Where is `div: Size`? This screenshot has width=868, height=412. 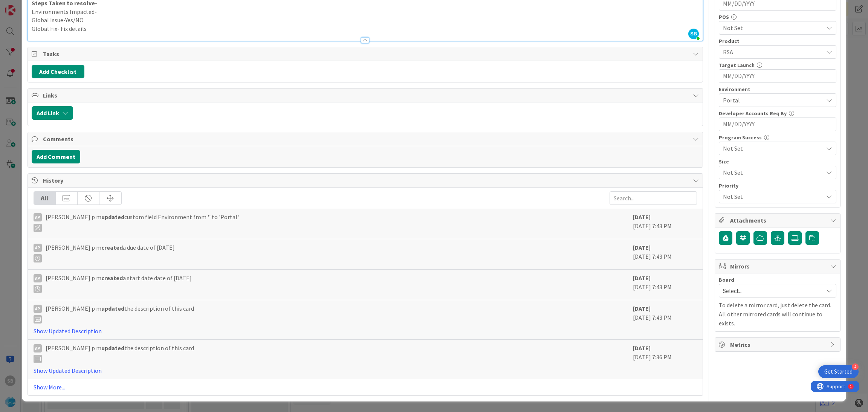
div: Size is located at coordinates (777, 162).